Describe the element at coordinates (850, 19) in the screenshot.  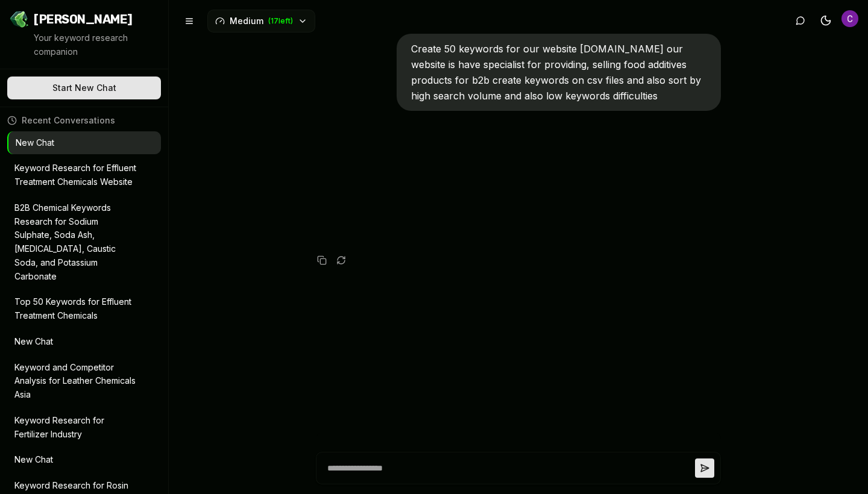
I see `img: Chemtrade Asia Administrator` at that location.